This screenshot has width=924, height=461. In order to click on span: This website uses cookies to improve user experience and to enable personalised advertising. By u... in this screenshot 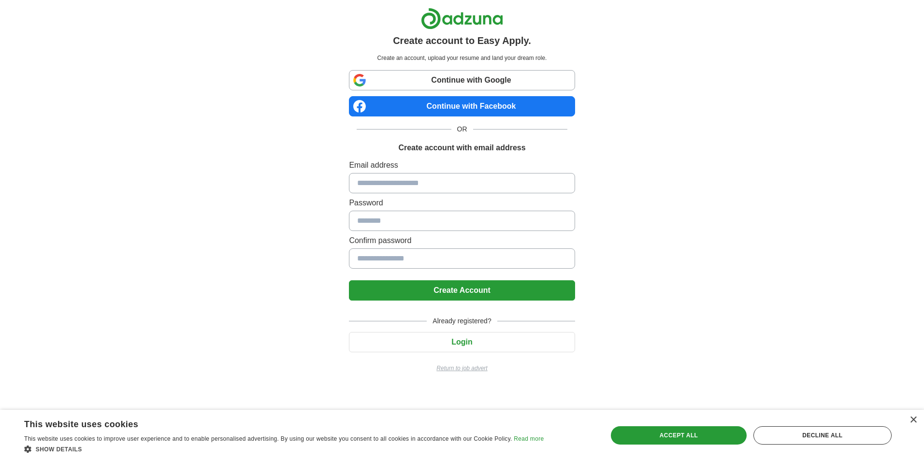, I will do `click(268, 439)`.